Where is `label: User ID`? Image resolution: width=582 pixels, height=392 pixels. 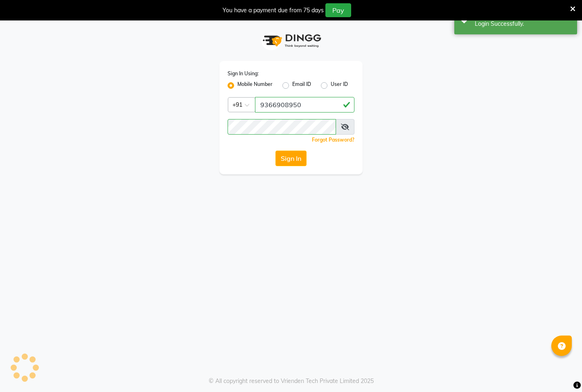
label: User ID is located at coordinates (339, 86).